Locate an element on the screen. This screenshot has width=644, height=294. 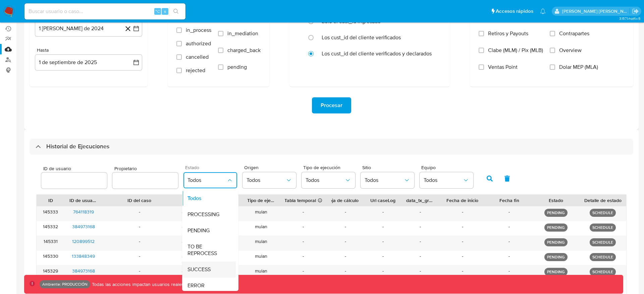
button: search-icon is located at coordinates (175, 11).